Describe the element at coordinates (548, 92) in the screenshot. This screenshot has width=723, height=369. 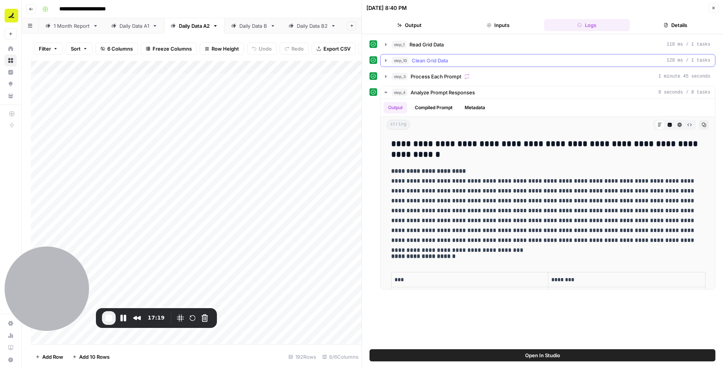
I see `button: 8 seconds / 8 tasks` at that location.